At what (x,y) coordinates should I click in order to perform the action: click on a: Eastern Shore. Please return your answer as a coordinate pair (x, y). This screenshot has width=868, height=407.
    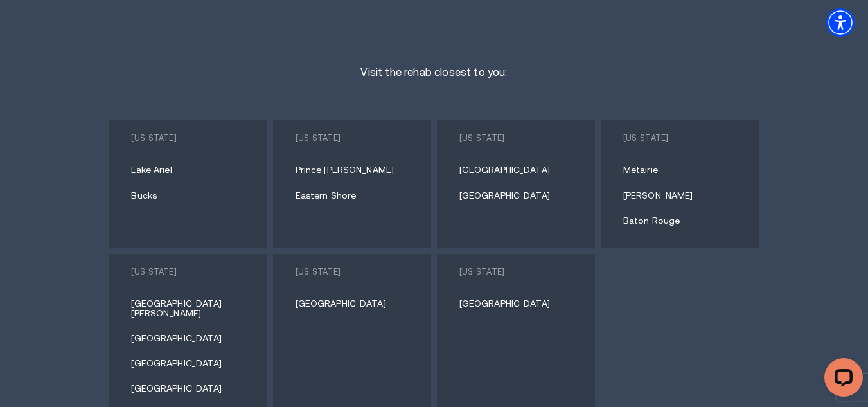
    Looking at the image, I should click on (357, 195).